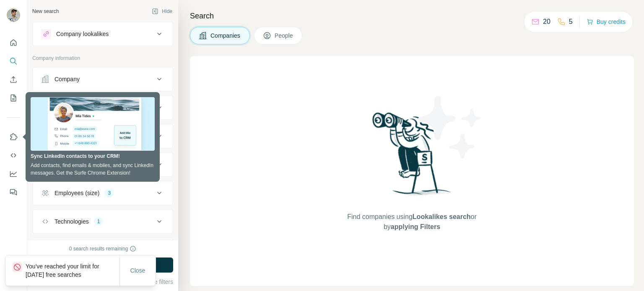 The width and height of the screenshot is (644, 291). What do you see at coordinates (13, 192) in the screenshot?
I see `button: Feedback` at bounding box center [13, 192].